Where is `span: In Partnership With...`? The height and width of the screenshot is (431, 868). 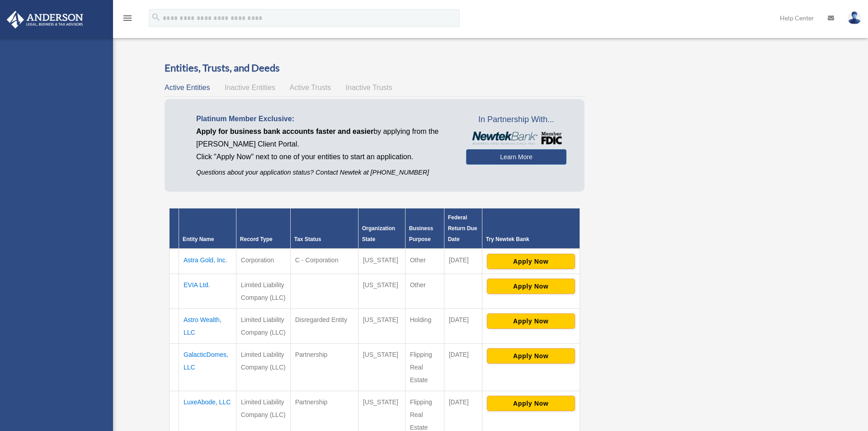 span: In Partnership With... is located at coordinates (516, 120).